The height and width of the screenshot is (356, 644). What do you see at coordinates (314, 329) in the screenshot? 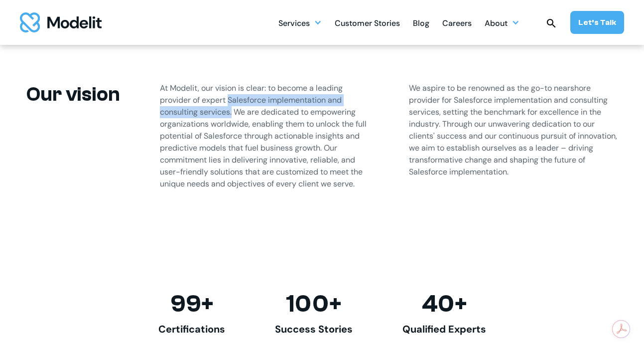
I see `div: Success Stories` at bounding box center [314, 329].